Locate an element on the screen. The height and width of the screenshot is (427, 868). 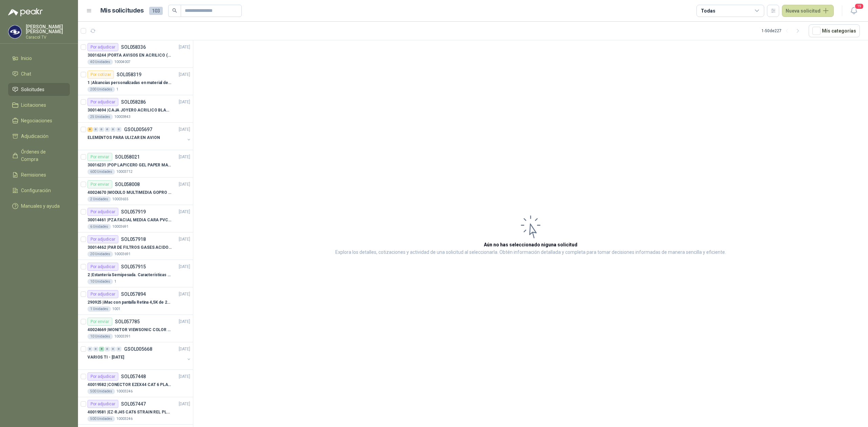
p: SOL058319 is located at coordinates (128, 74).